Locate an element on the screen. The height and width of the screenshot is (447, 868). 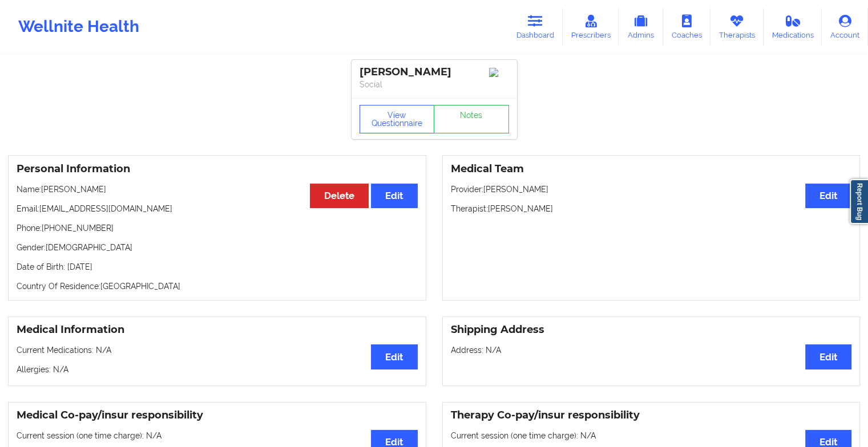
a: Therapists is located at coordinates (736, 27).